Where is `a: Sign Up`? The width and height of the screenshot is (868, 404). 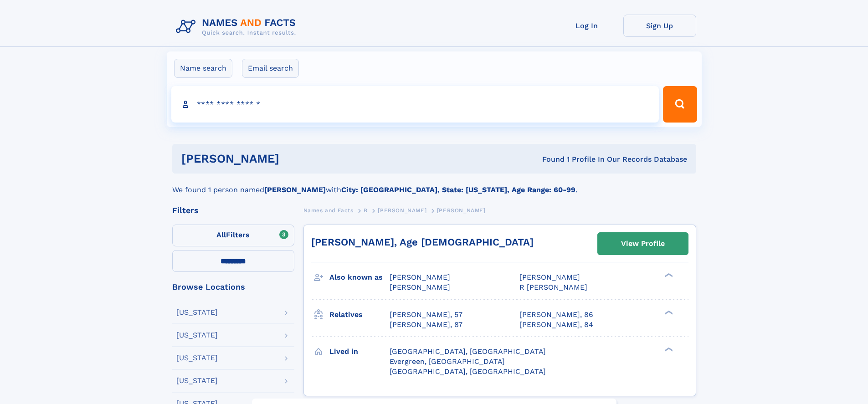 a: Sign Up is located at coordinates (660, 25).